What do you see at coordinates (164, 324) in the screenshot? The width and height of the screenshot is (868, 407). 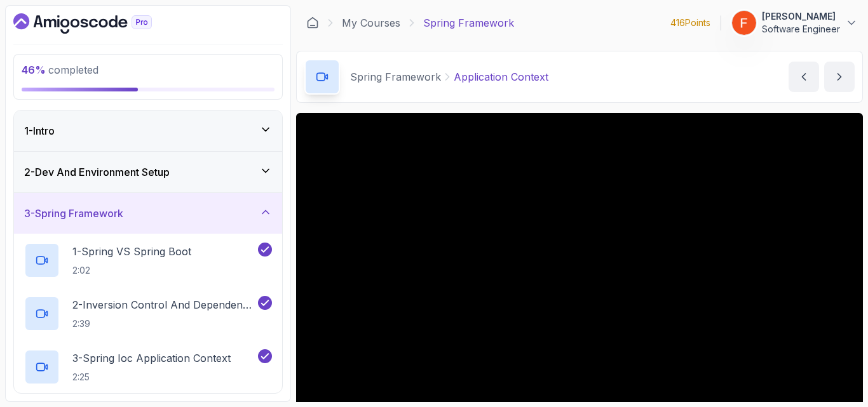 I see `p: 2:39` at bounding box center [164, 324].